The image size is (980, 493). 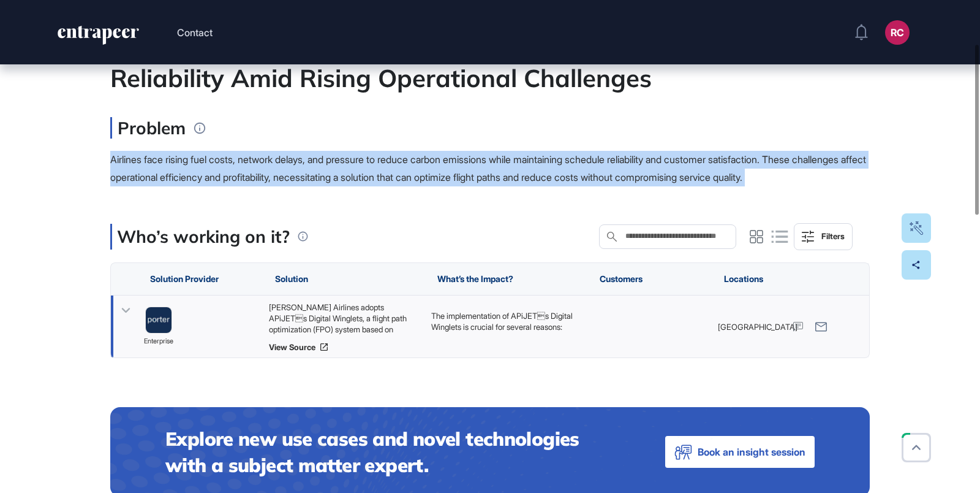 What do you see at coordinates (897, 32) in the screenshot?
I see `div: RC` at bounding box center [897, 32].